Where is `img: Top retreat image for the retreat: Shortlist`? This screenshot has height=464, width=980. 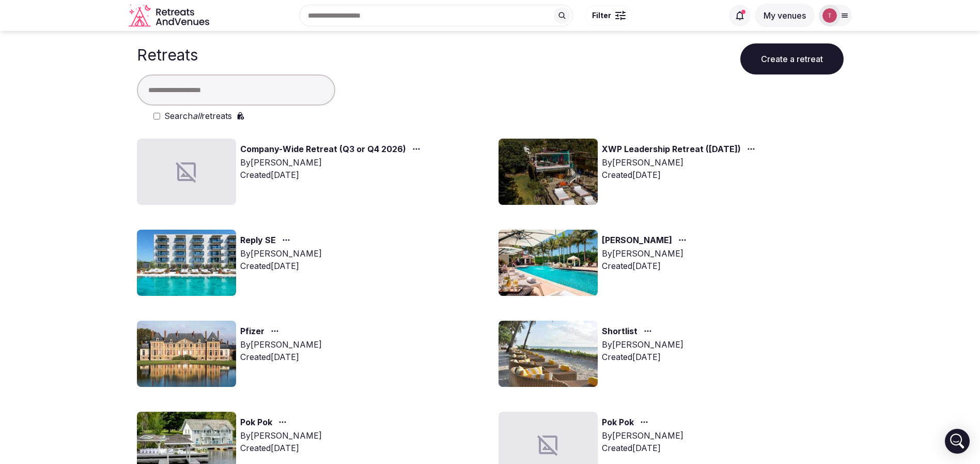
img: Top retreat image for the retreat: Shortlist is located at coordinates (548, 354).